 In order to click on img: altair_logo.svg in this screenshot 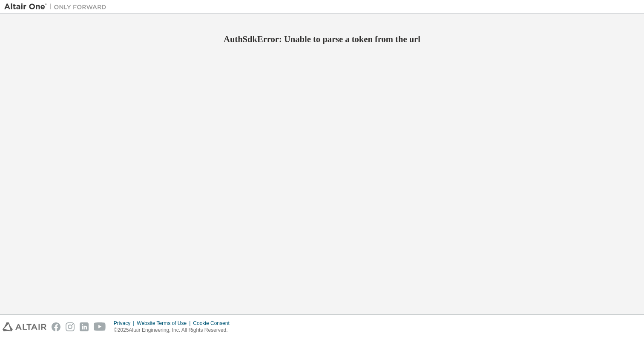, I will do `click(24, 326)`.